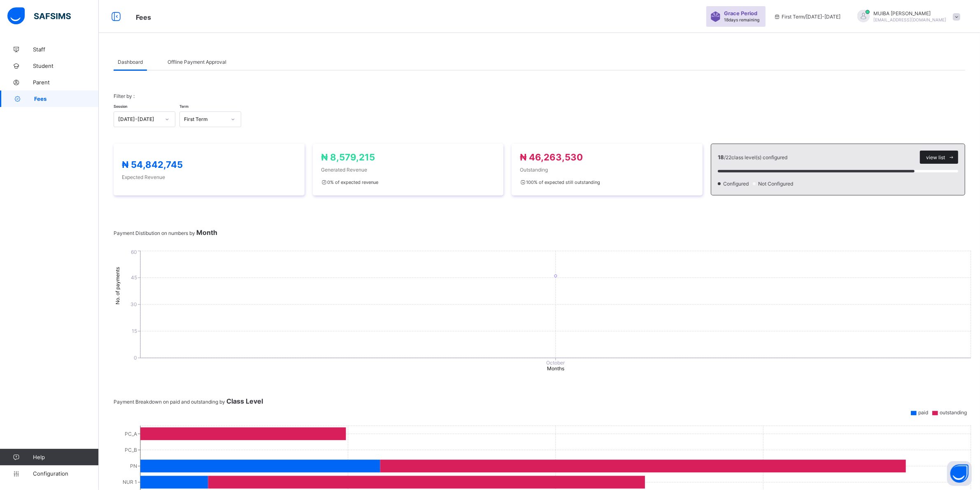 The height and width of the screenshot is (490, 980). Describe the element at coordinates (66, 66) in the screenshot. I see `span: Student` at that location.